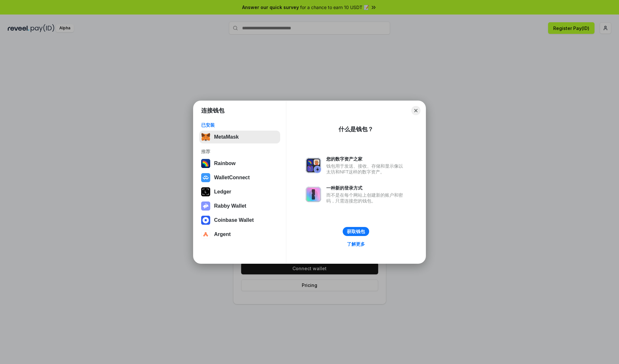 This screenshot has height=364, width=619. Describe the element at coordinates (239, 206) in the screenshot. I see `button: Rabby Wallet` at that location.